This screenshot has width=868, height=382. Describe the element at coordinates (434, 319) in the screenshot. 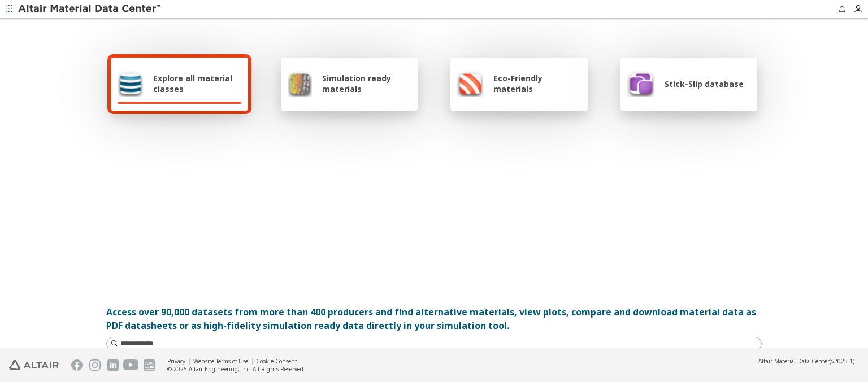

I see `div: Access over 90,000 datasets from more than 400 producers and find alternative materials, view plo...` at that location.